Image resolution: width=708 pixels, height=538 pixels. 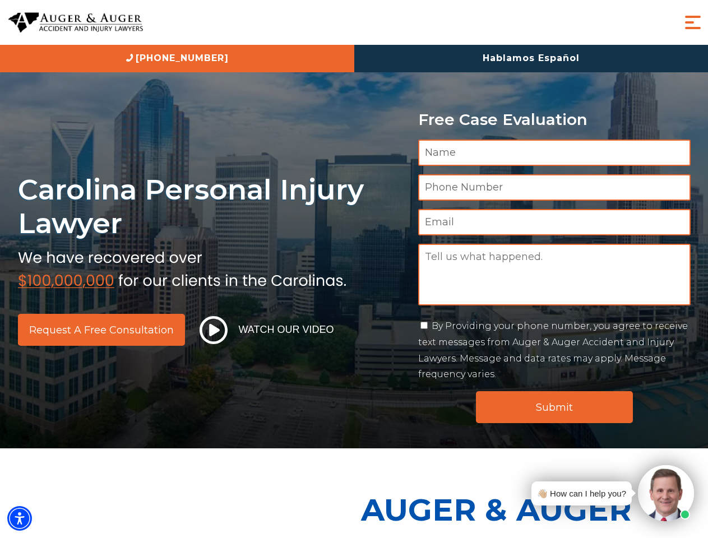 I want to click on img: Intaker widget Avatar, so click(x=666, y=494).